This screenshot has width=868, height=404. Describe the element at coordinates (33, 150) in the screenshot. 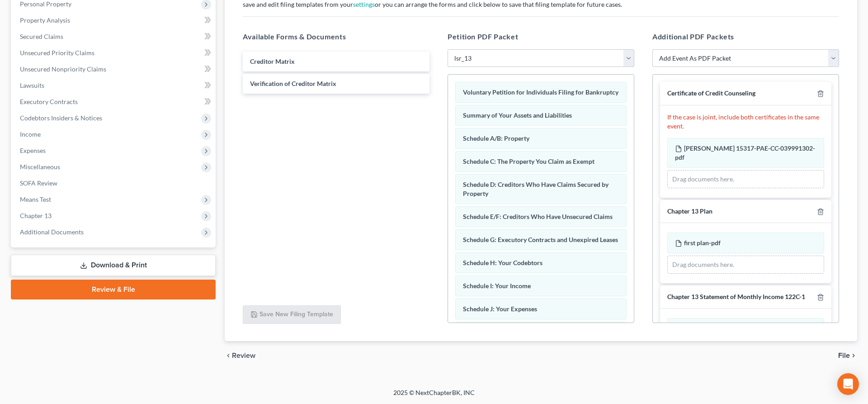

I see `span: Expenses` at that location.